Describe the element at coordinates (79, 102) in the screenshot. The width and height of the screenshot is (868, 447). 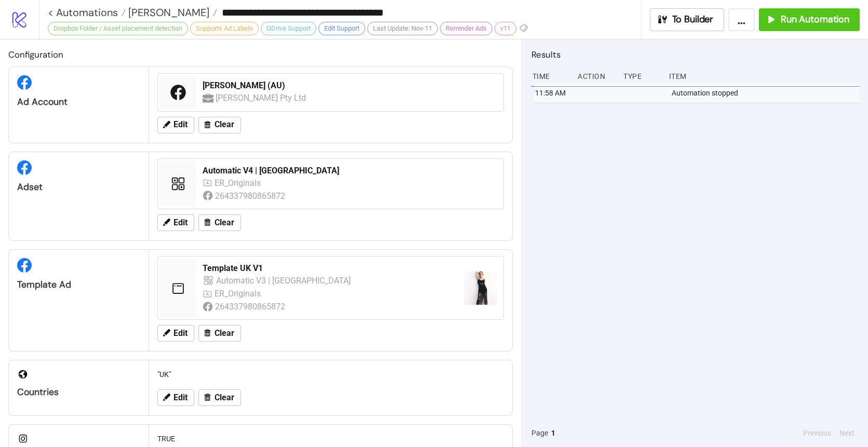
I see `div: Ad Account` at that location.